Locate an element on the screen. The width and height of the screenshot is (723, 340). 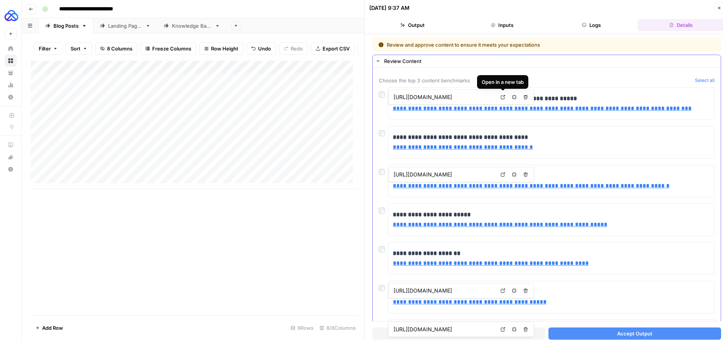
button: Filter is located at coordinates (48, 49).